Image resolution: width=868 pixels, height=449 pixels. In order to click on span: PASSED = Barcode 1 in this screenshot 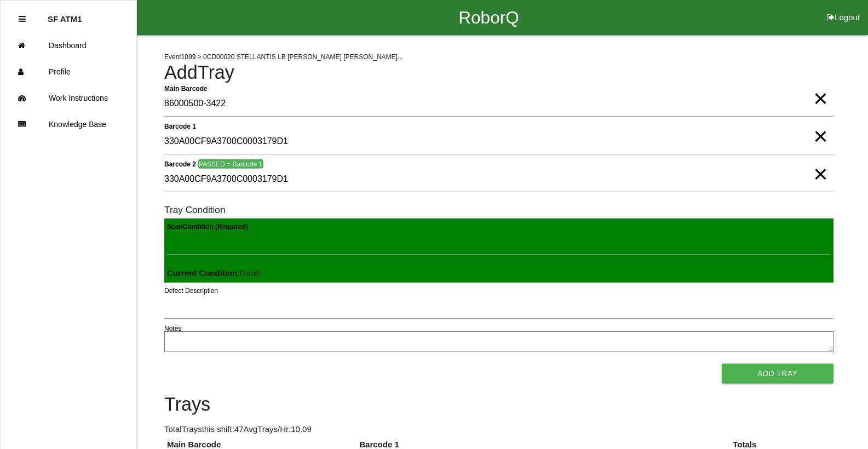, I will do `click(230, 163)`.